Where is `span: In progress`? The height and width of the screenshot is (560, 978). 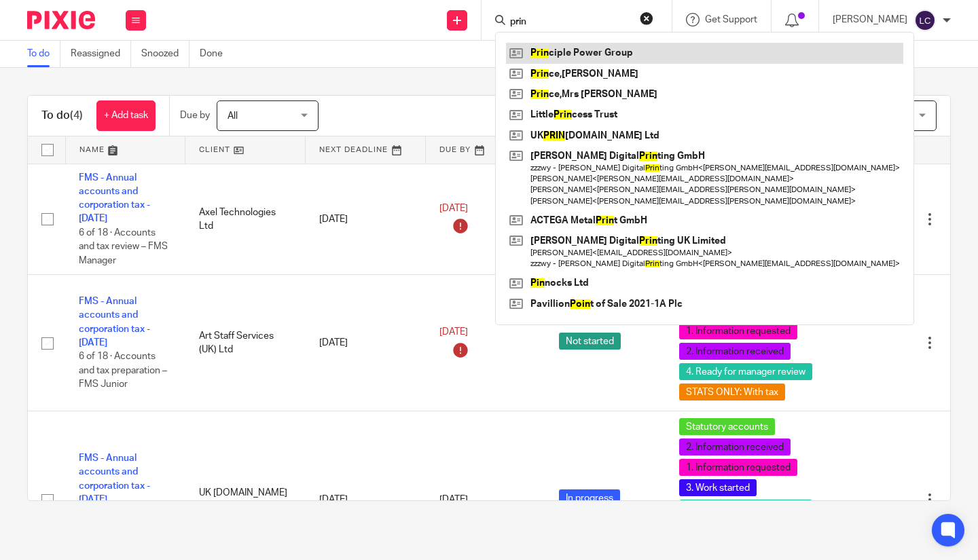 span: In progress is located at coordinates (590, 498).